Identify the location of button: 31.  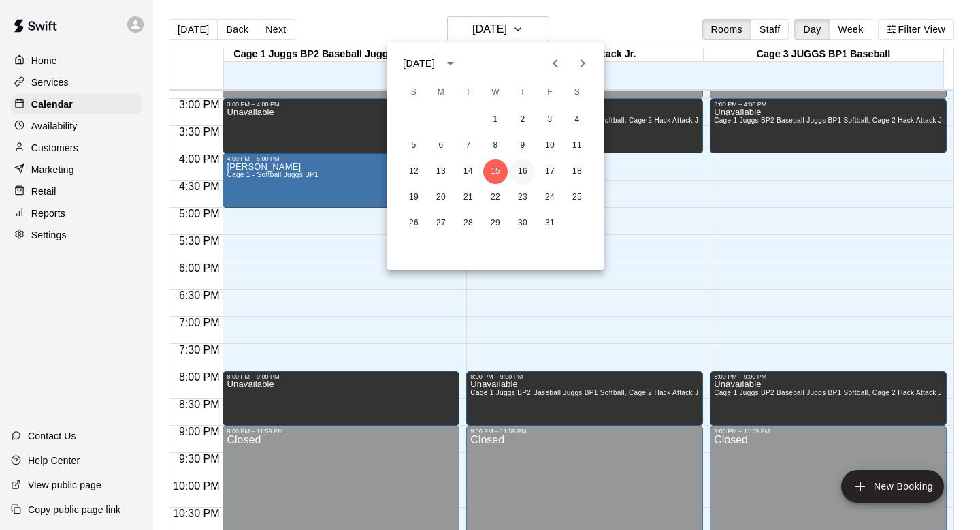
(550, 223).